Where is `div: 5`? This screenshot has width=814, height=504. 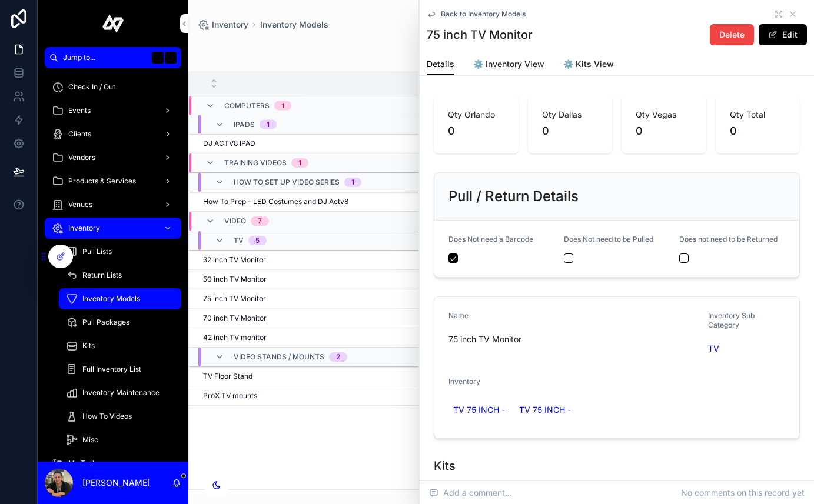 div: 5 is located at coordinates (257, 241).